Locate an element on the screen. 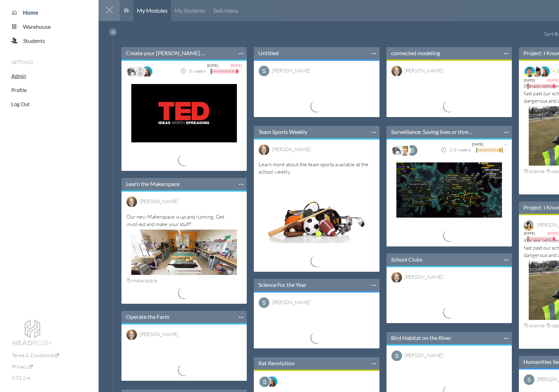 This screenshot has height=392, width=559. span: 0.71.1-4 is located at coordinates (21, 378).